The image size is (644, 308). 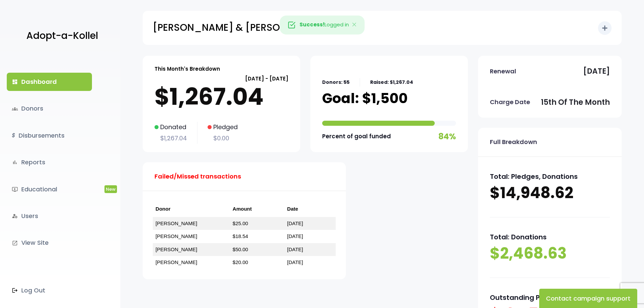 What do you see at coordinates (550, 193) in the screenshot?
I see `p: $14,948.62` at bounding box center [550, 193].